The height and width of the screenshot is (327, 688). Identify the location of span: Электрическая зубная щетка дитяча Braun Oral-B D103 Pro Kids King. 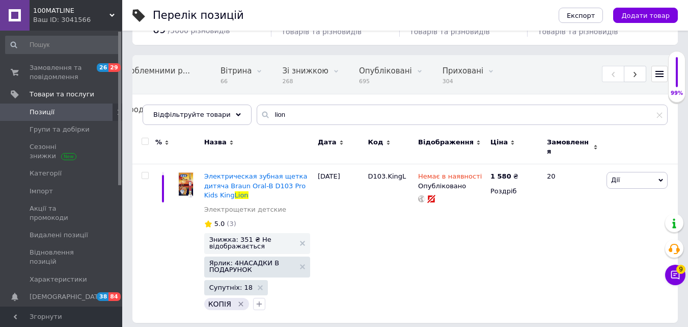
(256, 185).